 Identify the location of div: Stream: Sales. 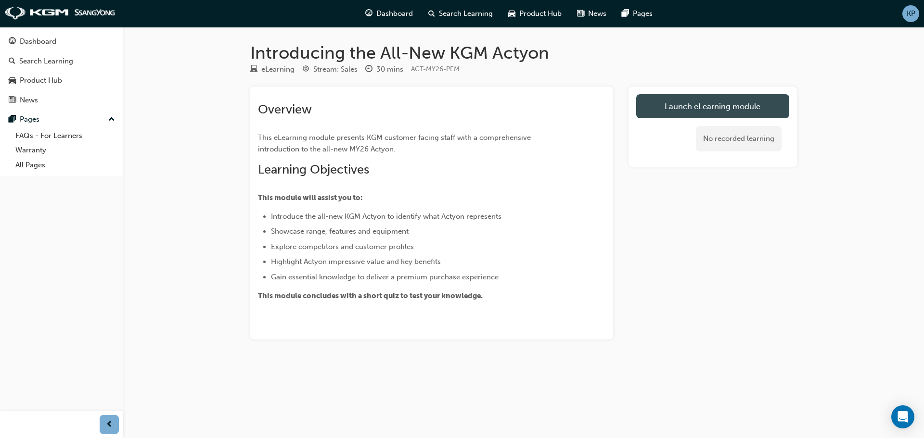
(335, 69).